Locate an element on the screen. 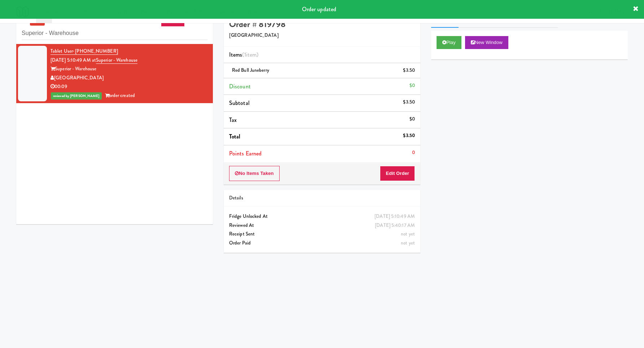 This screenshot has width=644, height=348. span: Red Bull Juneberry is located at coordinates (250, 70).